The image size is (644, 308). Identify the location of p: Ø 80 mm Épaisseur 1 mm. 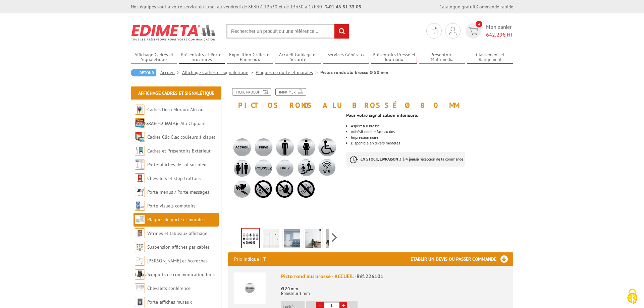
(394, 289).